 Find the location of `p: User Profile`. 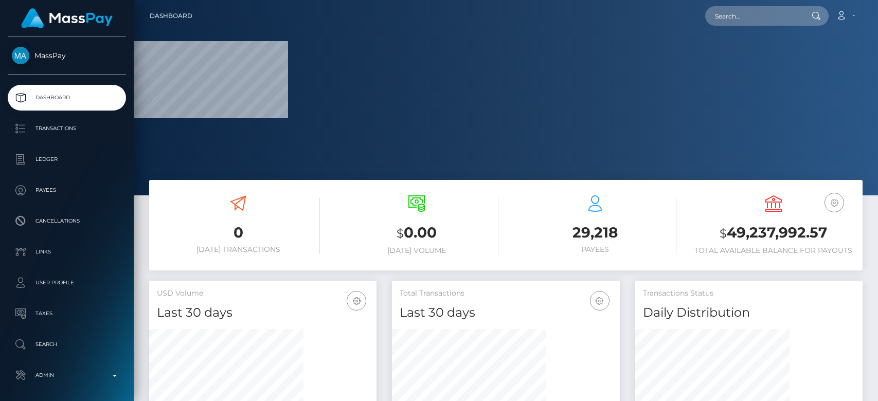

p: User Profile is located at coordinates (67, 283).